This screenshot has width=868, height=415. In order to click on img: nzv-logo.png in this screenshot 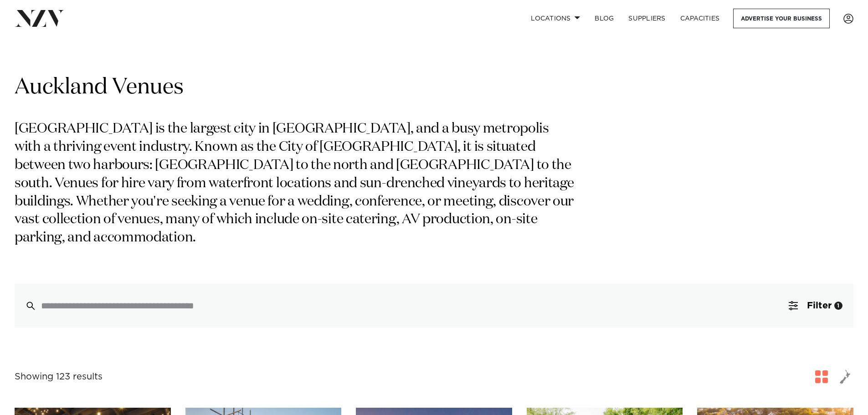, I will do `click(40, 19)`.